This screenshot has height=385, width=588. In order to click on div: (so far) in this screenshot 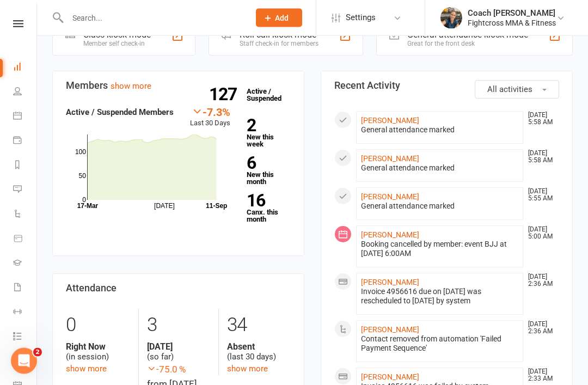, I will do `click(178, 353)`.